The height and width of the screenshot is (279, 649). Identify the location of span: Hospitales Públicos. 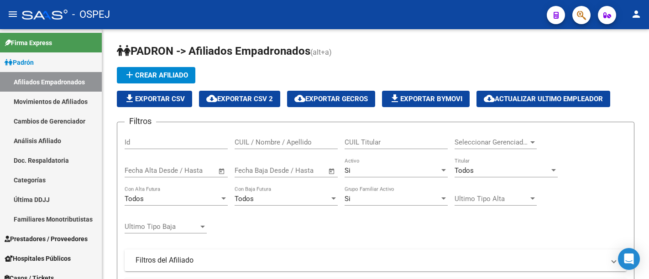
(37, 259).